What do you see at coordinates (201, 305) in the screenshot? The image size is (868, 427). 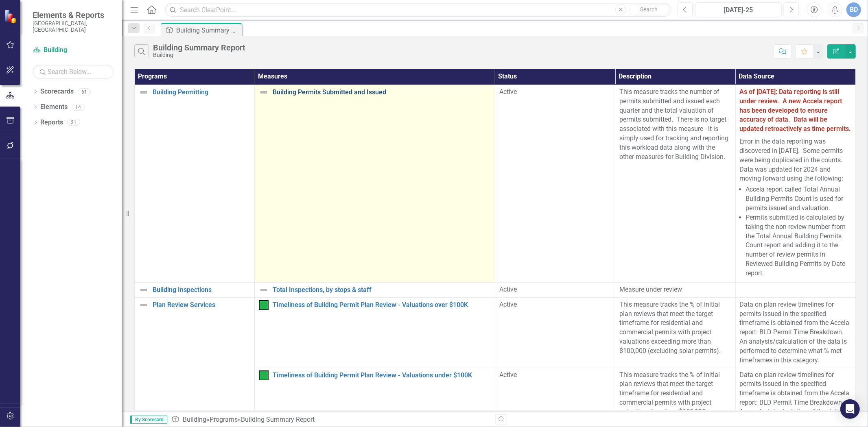 I see `a: Plan Review Services` at bounding box center [201, 305].